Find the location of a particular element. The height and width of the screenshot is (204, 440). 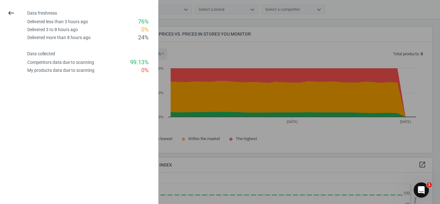

span: 1 is located at coordinates (430, 185).